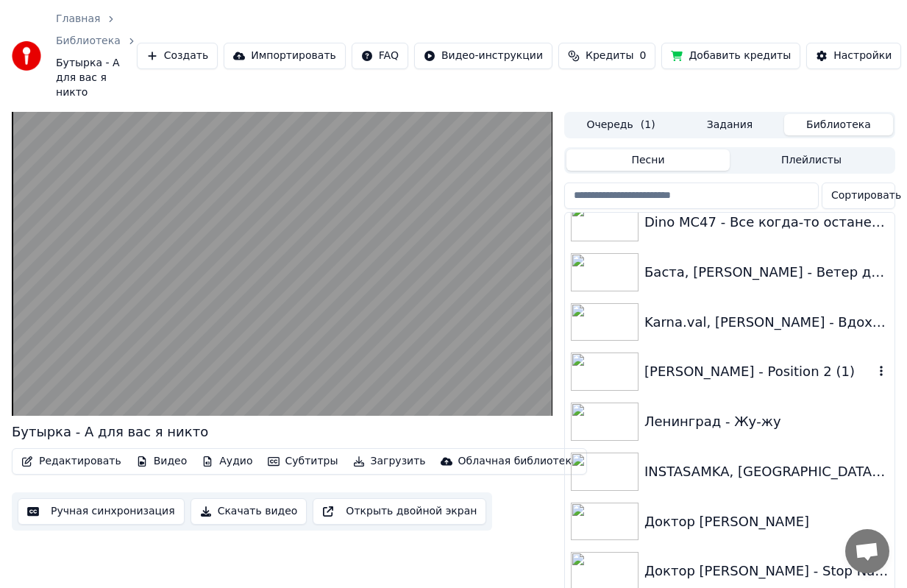 Image resolution: width=907 pixels, height=588 pixels. I want to click on button: Загрузить, so click(389, 461).